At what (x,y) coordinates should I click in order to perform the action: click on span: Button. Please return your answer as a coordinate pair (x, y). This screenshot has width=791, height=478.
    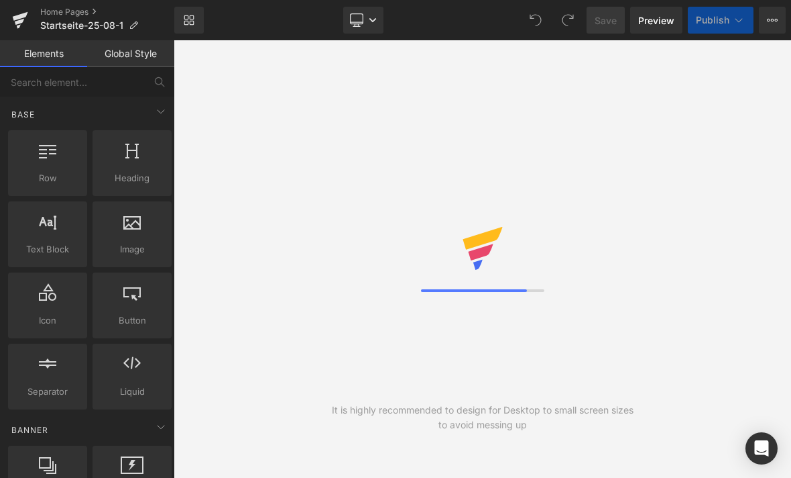
    Looking at the image, I should click on (132, 320).